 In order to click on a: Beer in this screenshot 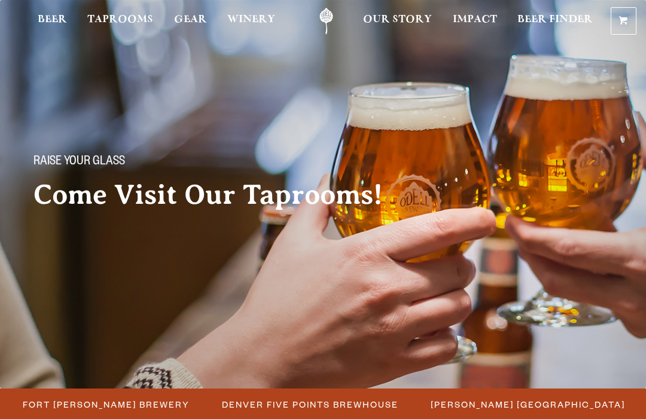, I will do `click(52, 21)`.